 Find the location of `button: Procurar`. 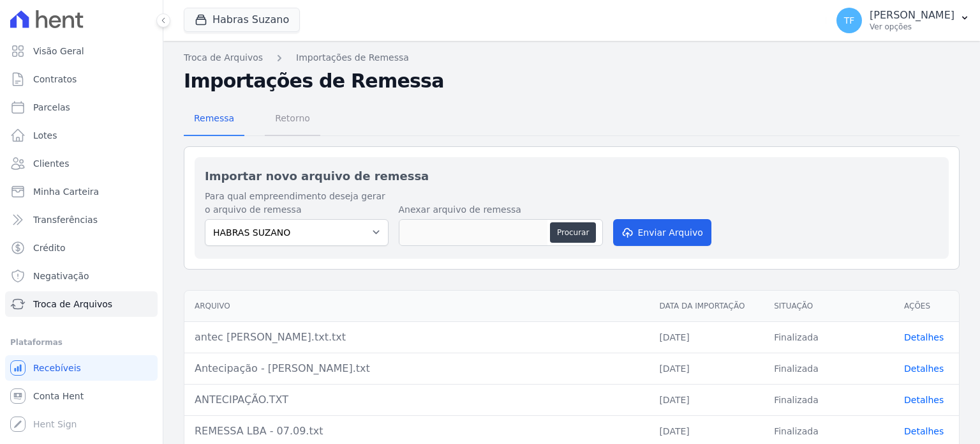

button: Procurar is located at coordinates (573, 233).